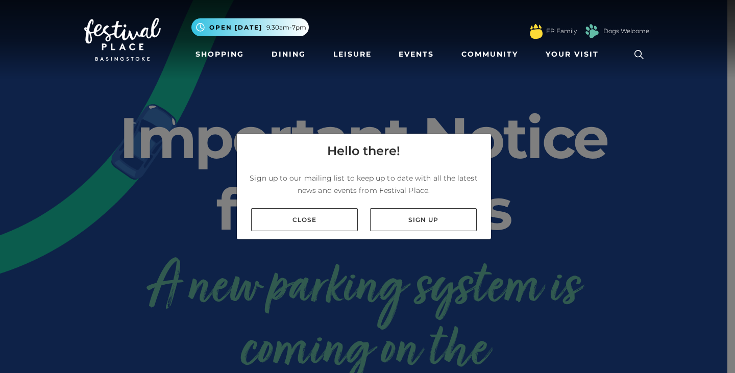 The height and width of the screenshot is (373, 735). I want to click on a: Your Visit, so click(574, 54).